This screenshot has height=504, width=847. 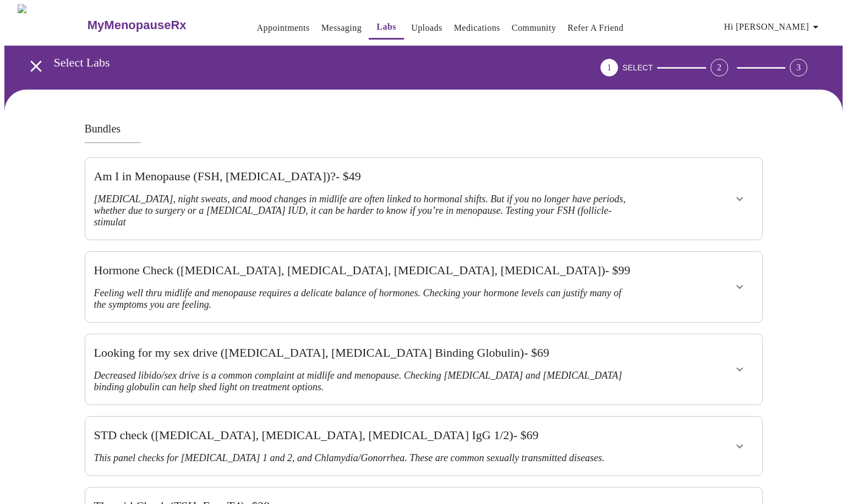 I want to click on h3: Bundles, so click(x=424, y=128).